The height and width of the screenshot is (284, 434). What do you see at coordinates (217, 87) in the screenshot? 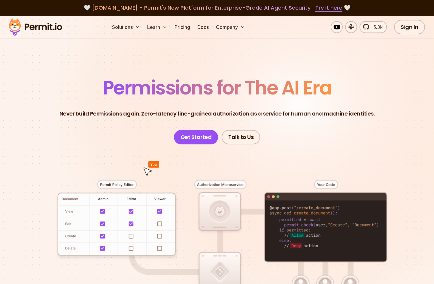
I see `span: Permissions for The AI Era` at bounding box center [217, 87].